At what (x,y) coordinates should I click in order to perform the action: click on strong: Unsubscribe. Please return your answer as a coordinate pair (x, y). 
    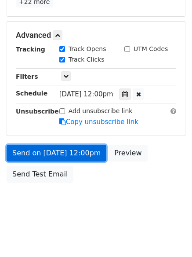
    Looking at the image, I should click on (37, 111).